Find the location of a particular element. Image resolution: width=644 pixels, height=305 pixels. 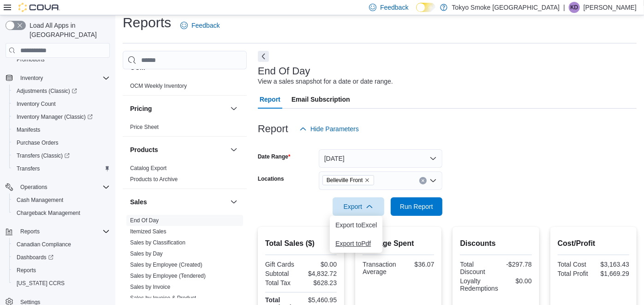

button: Export toPdf is located at coordinates (356, 243).